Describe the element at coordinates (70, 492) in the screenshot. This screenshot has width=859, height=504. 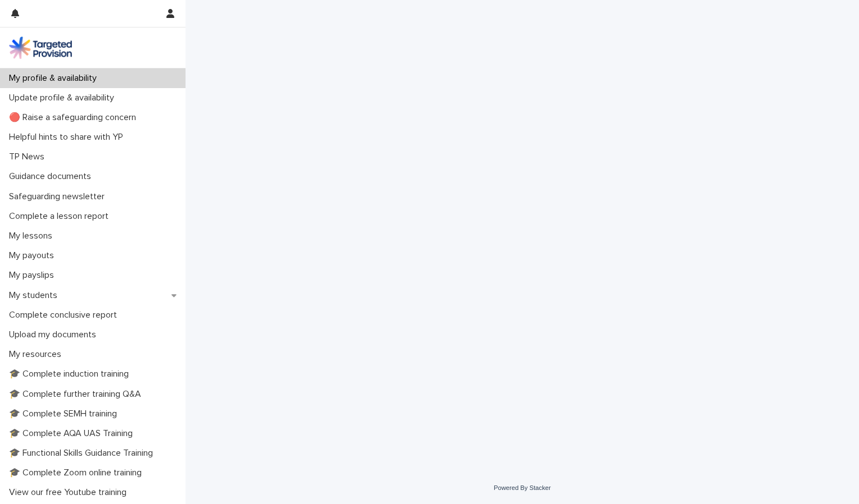
I see `p: View our free Youtube training` at that location.